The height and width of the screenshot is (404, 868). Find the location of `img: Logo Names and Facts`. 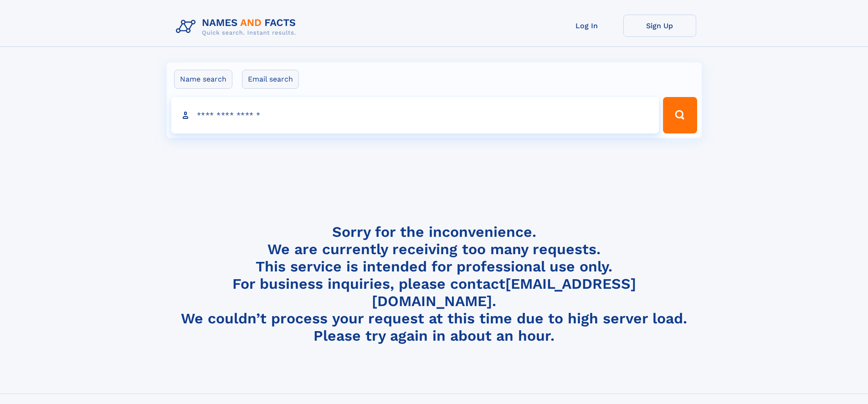

img: Logo Names and Facts is located at coordinates (238, 27).